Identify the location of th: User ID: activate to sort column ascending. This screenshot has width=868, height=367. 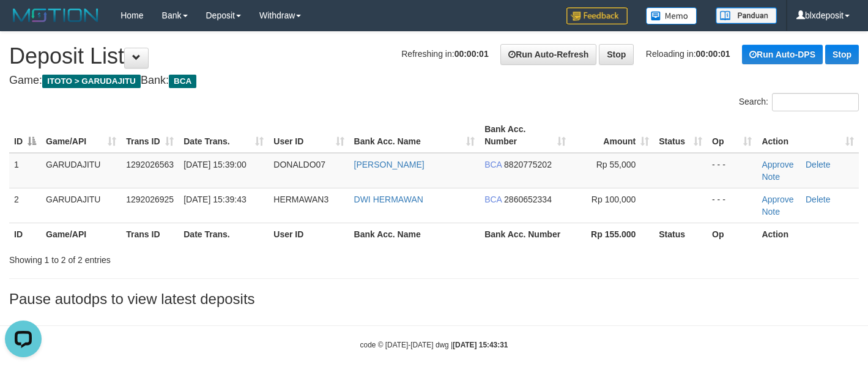
(308, 135).